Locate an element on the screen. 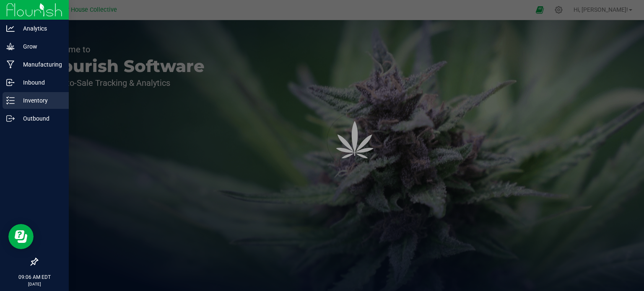  p: 09:06 AM EDT is located at coordinates (35, 277).